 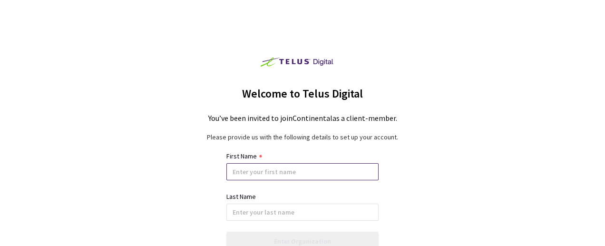 I want to click on div: Enter Organization, so click(x=302, y=241).